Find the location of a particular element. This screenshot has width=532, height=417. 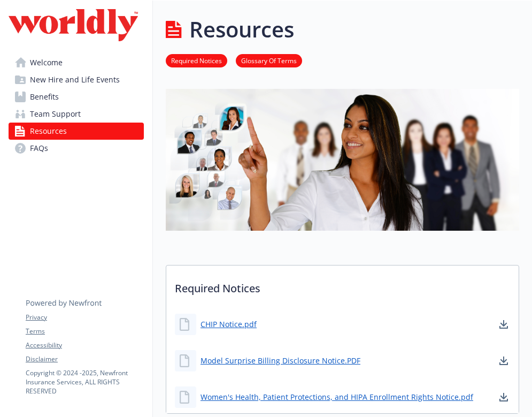

a: Accessibility is located at coordinates (85, 345).